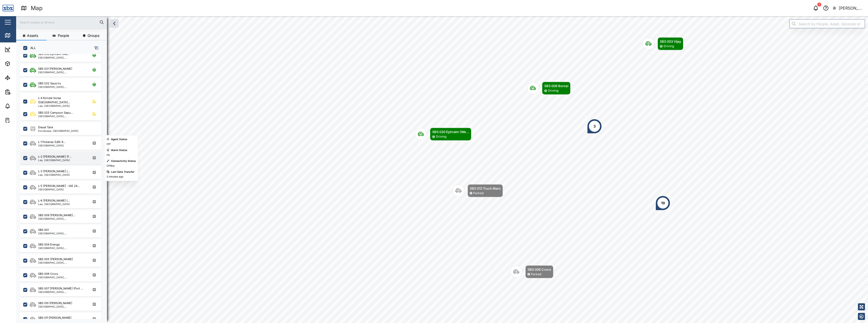 This screenshot has width=868, height=323. What do you see at coordinates (119, 139) in the screenshot?
I see `div: Agent Status` at bounding box center [119, 139].